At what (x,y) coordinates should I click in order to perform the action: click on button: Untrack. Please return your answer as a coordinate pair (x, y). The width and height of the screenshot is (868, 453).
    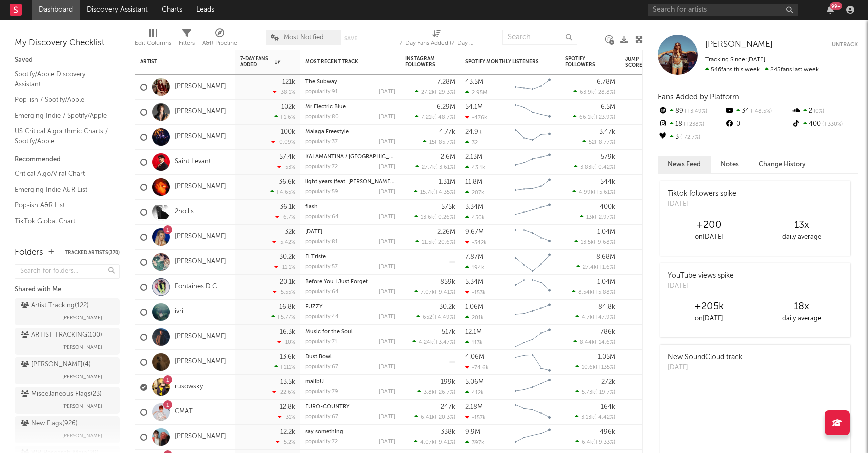
    Looking at the image, I should click on (844, 45).